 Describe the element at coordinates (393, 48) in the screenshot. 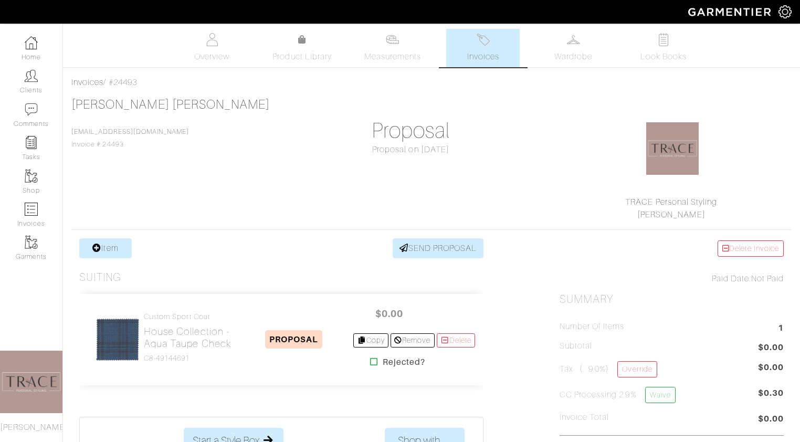

I see `a: Measurements` at that location.